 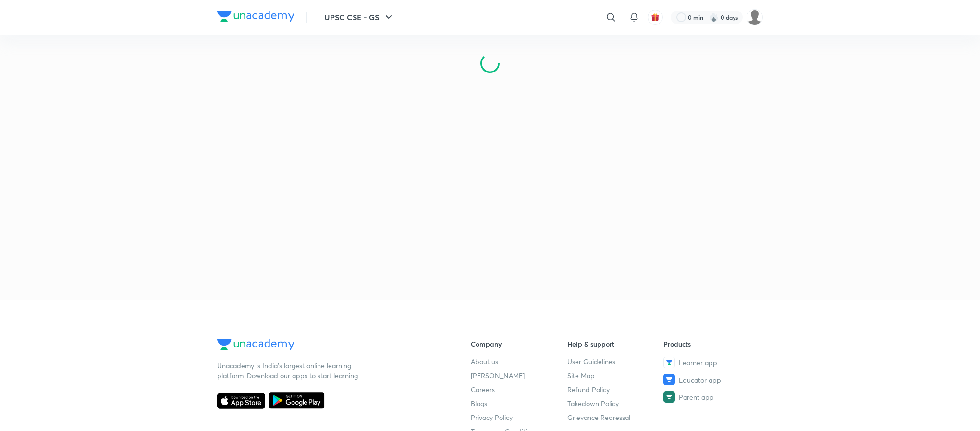 What do you see at coordinates (615, 403) in the screenshot?
I see `a: Takedown Policy` at bounding box center [615, 403].